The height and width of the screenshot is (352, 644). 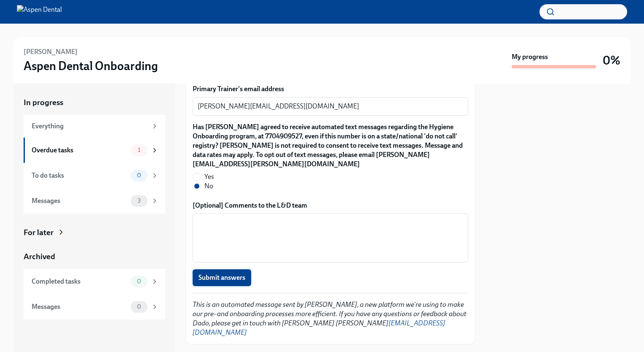 I want to click on span: 3, so click(x=139, y=200).